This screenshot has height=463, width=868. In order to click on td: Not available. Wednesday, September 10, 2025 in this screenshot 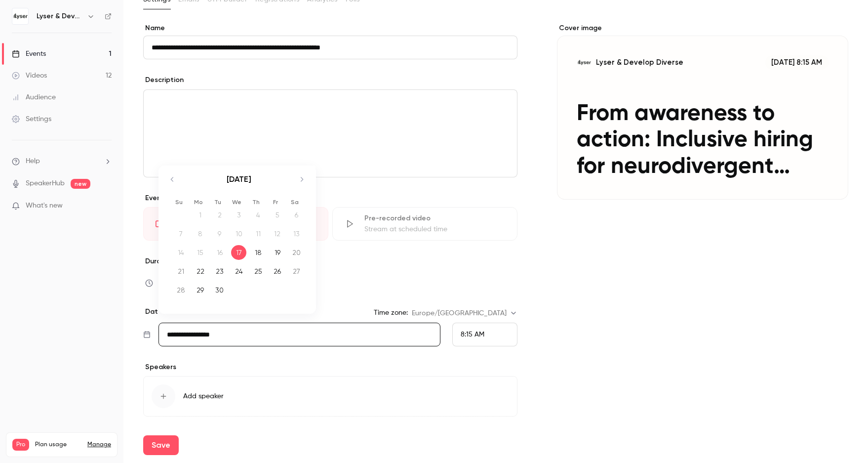, I will do `click(239, 234)`.